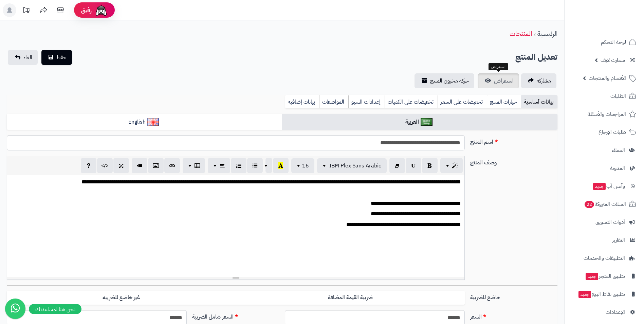  Describe the element at coordinates (303, 166) in the screenshot. I see `button: 16` at that location.